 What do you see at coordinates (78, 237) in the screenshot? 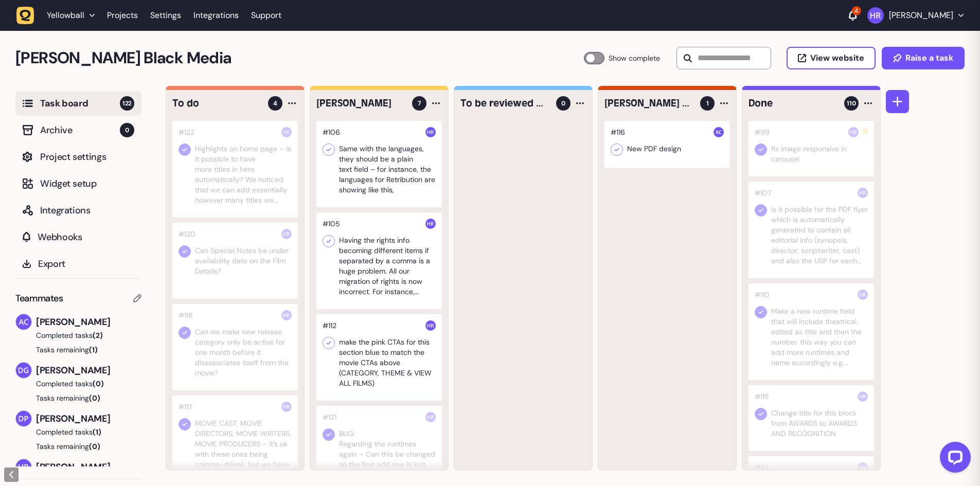
I see `button: Webhooks` at bounding box center [78, 237].